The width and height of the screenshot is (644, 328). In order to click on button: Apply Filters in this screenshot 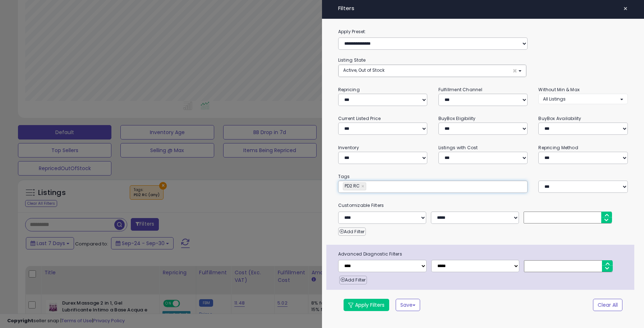, I will do `click(366, 305)`.